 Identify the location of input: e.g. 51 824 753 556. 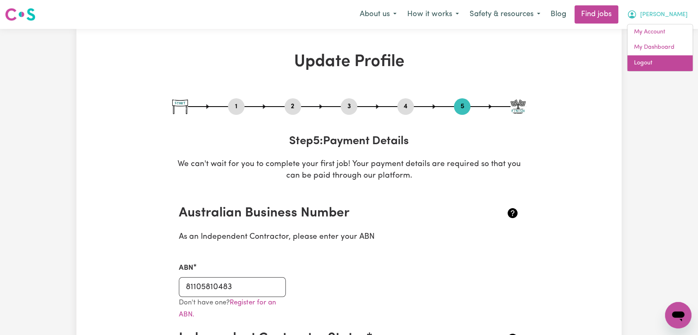
(232, 287).